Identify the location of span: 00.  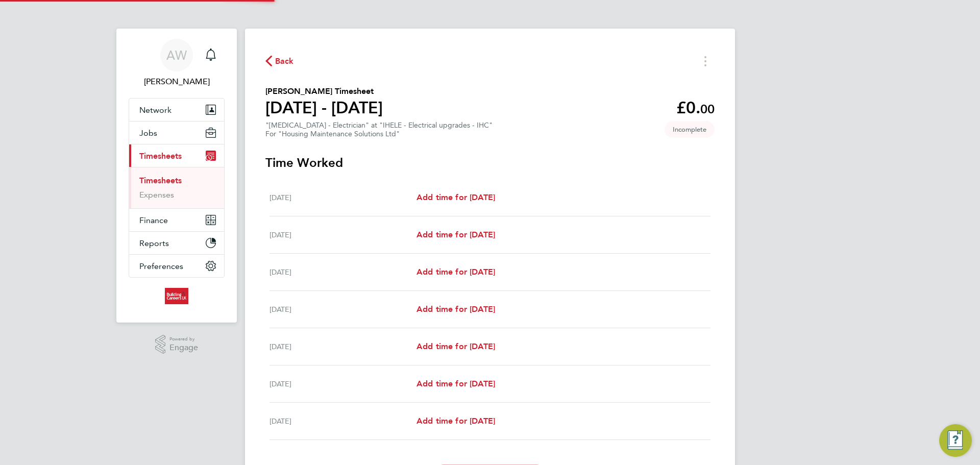
(707, 109).